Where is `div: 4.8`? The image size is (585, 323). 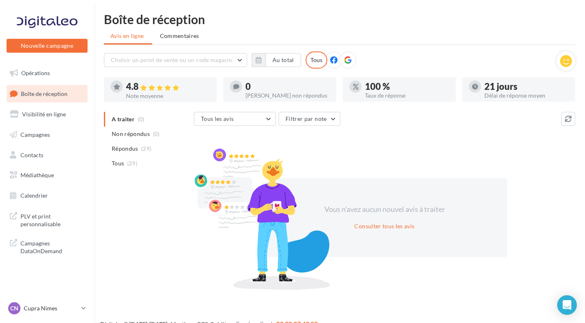
div: 4.8 is located at coordinates (168, 87).